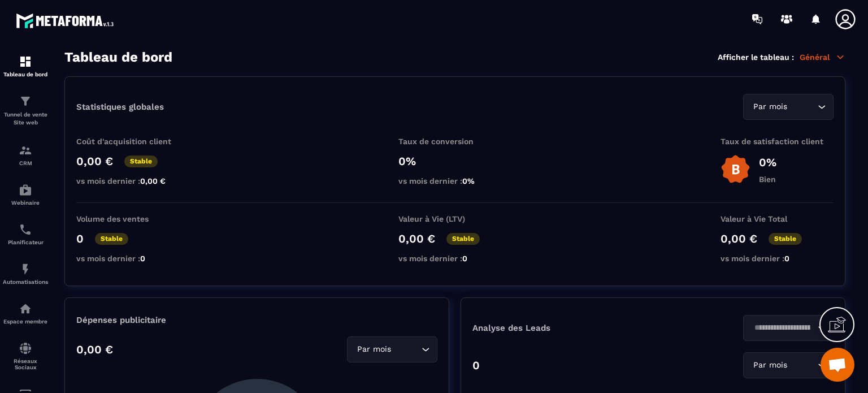  I want to click on a: automationsautomationsAutomatisations, so click(26, 274).